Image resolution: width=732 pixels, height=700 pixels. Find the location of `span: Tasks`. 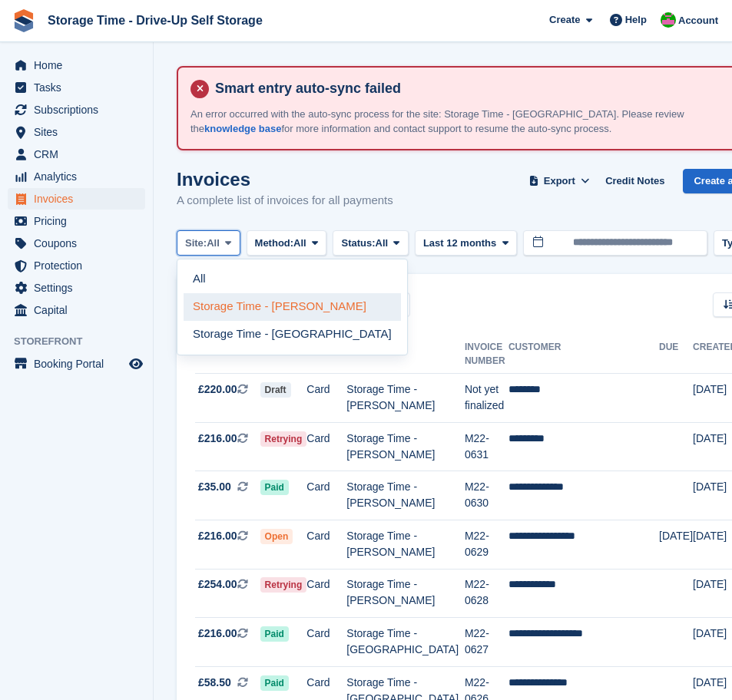

span: Tasks is located at coordinates (80, 88).